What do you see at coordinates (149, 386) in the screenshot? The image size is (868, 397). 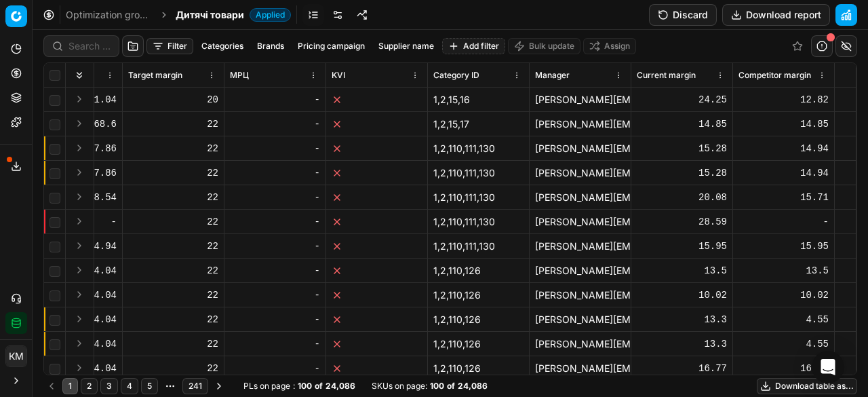 I see `button: 5` at bounding box center [149, 386].